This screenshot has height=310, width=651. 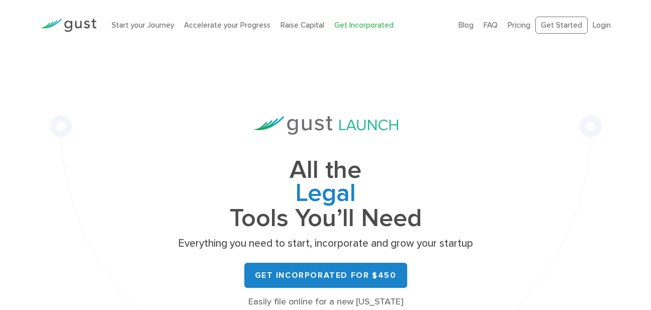 I want to click on a: Pricing, so click(x=519, y=25).